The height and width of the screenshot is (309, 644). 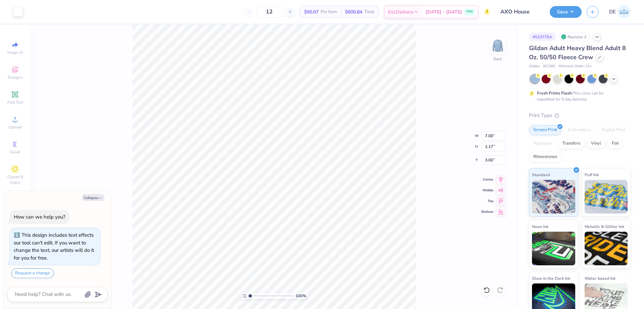 What do you see at coordinates (572, 143) in the screenshot?
I see `div: Transfers` at bounding box center [572, 143].